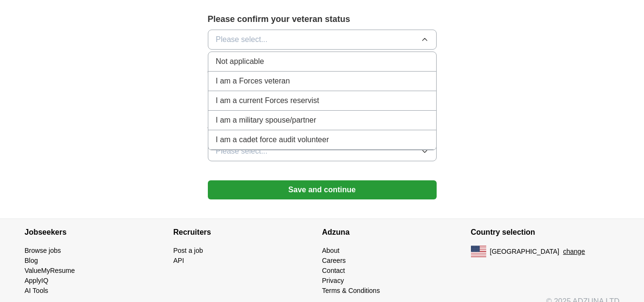 The height and width of the screenshot is (302, 644). I want to click on a: Privacy, so click(333, 280).